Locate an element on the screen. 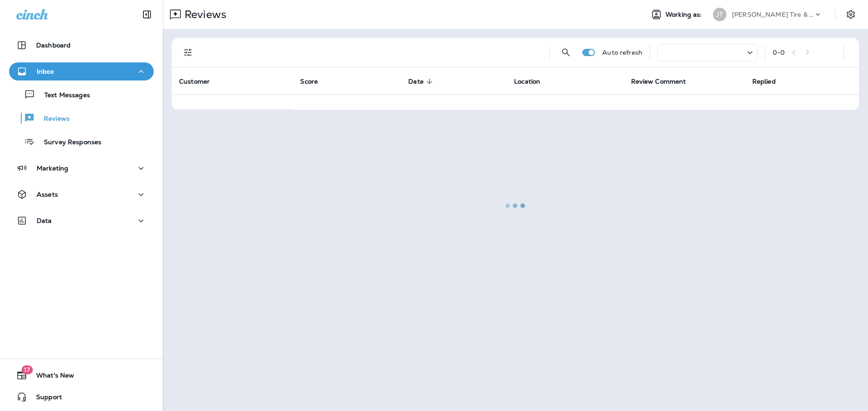  p: Assets is located at coordinates (47, 194).